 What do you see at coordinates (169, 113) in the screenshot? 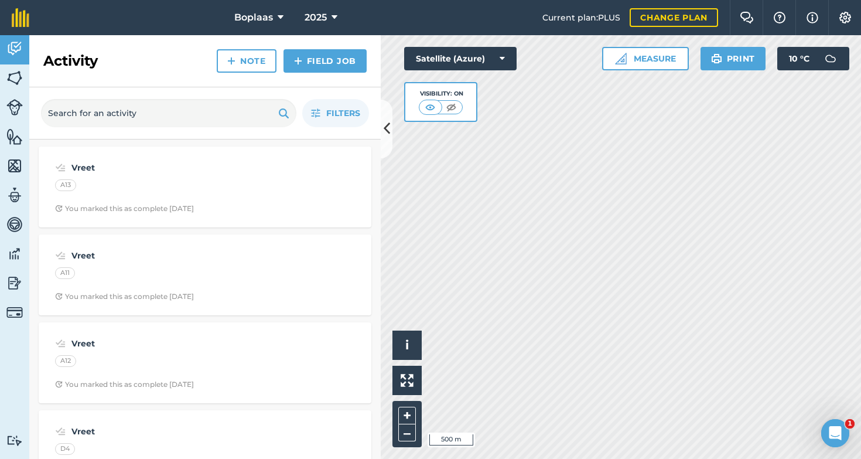
I see `input: Search for an activity` at bounding box center [169, 113].